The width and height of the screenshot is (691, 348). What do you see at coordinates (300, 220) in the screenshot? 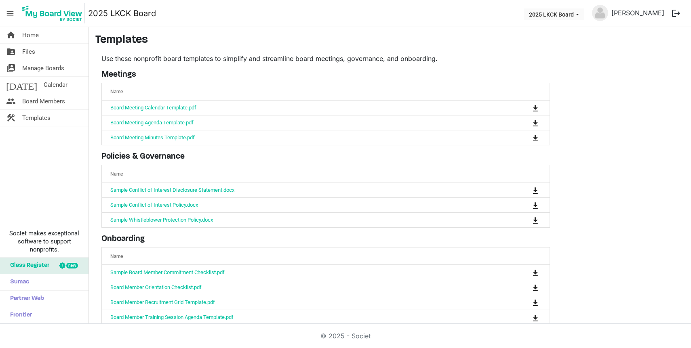
I see `td: Sample Whistleblower Protection Policy.docx is template cell column header Name` at bounding box center [300, 220].